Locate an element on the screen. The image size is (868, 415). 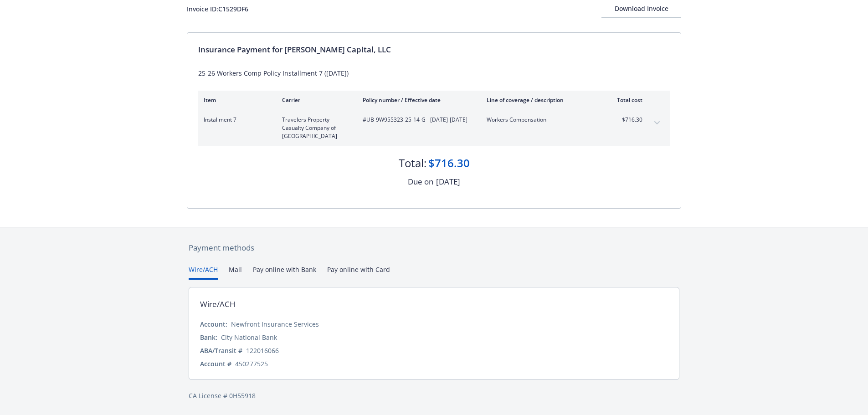
div: Account: is located at coordinates (214, 324).